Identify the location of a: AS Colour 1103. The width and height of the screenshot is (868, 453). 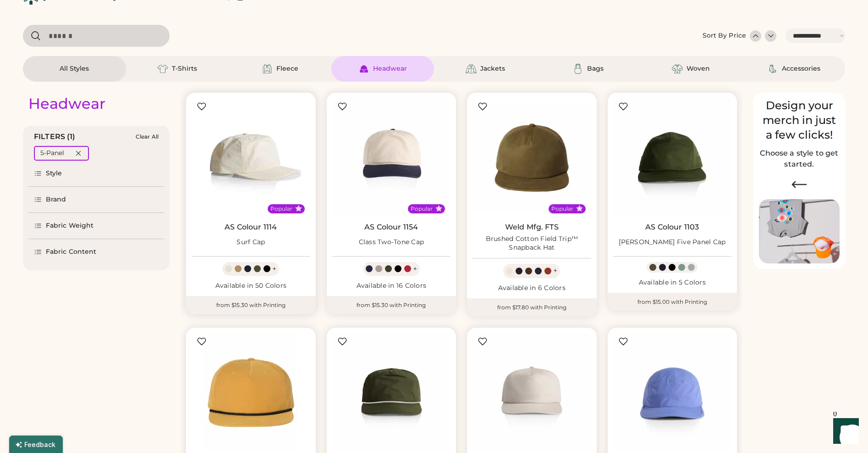
(672, 227).